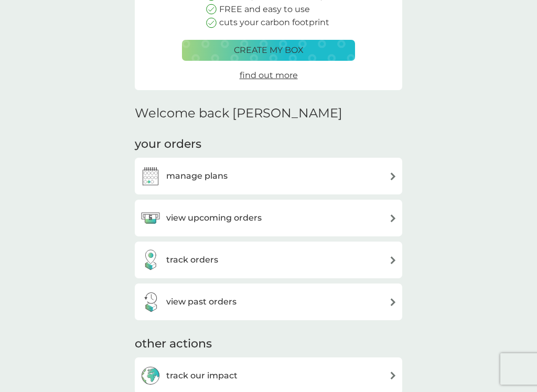 The width and height of the screenshot is (537, 392). What do you see at coordinates (197, 176) in the screenshot?
I see `h3: manage plans` at bounding box center [197, 176].